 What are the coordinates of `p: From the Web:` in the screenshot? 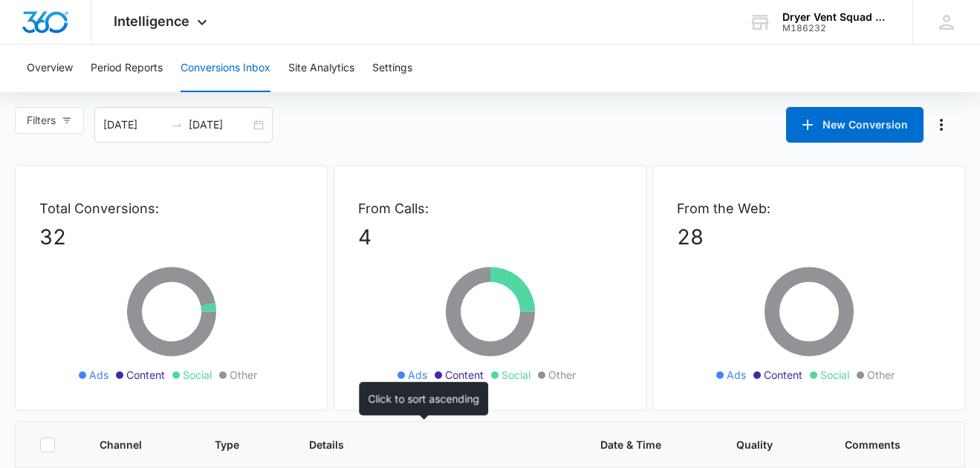 It's located at (809, 208).